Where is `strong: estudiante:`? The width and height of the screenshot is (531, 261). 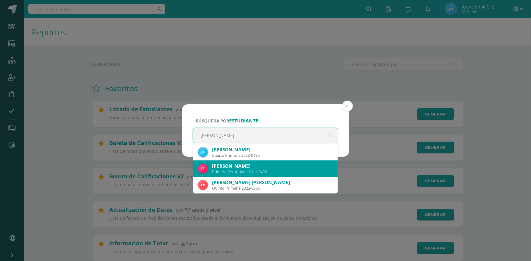
strong: estudiante: is located at coordinates (245, 121).